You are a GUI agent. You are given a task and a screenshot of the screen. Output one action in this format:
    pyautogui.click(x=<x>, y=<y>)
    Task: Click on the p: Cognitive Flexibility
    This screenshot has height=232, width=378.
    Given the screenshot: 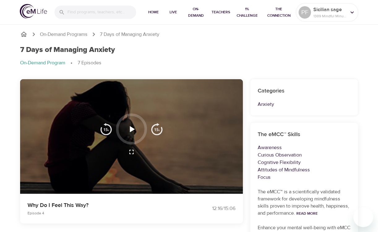 What is the action you would take?
    pyautogui.click(x=304, y=162)
    